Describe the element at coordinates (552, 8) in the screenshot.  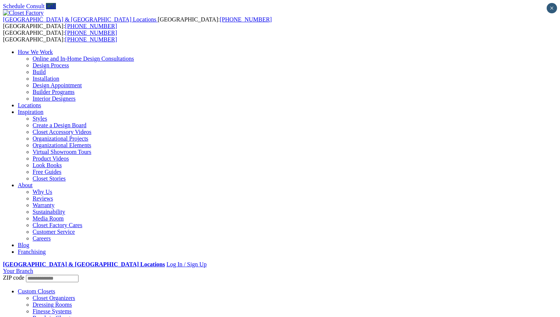
I see `button: Close` at that location.